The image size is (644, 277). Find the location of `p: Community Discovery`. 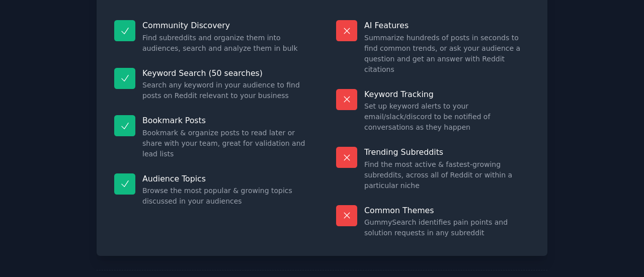

p: Community Discovery is located at coordinates (225, 25).